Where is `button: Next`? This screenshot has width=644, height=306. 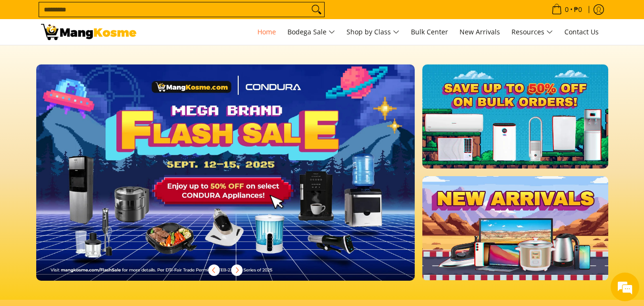 button: Next is located at coordinates (237, 270).